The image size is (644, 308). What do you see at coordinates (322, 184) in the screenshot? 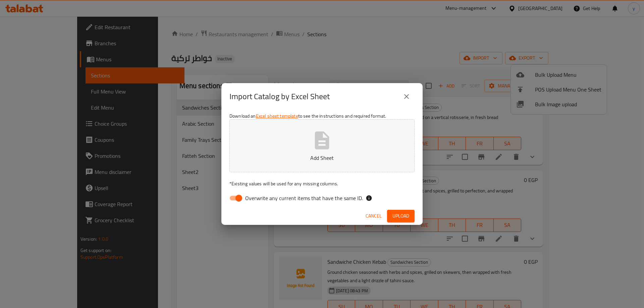
I see `p: Existing values will be used for any missing columns.` at bounding box center [322, 184].